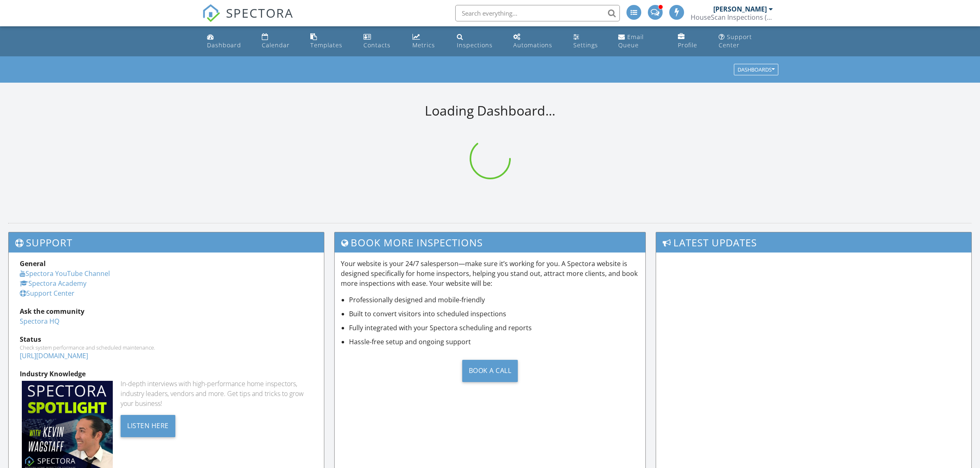 The height and width of the screenshot is (468, 980). I want to click on img: The Best Home Inspection Software - Spectora, so click(211, 13).